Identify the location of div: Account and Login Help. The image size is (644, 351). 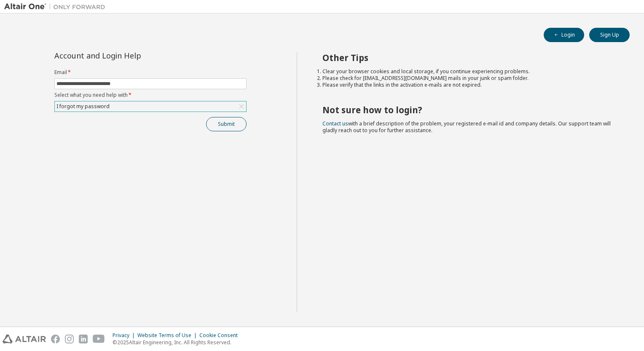
(131, 55).